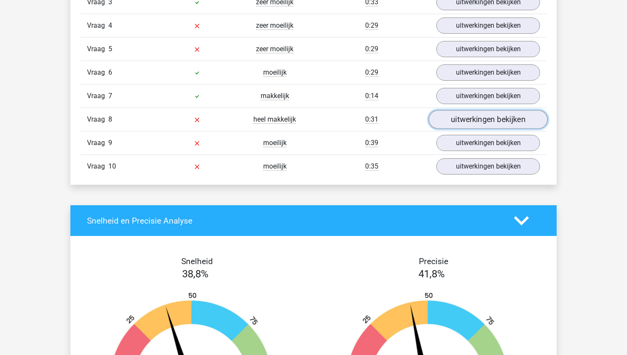  What do you see at coordinates (275, 96) in the screenshot?
I see `span: makkelijk` at bounding box center [275, 96].